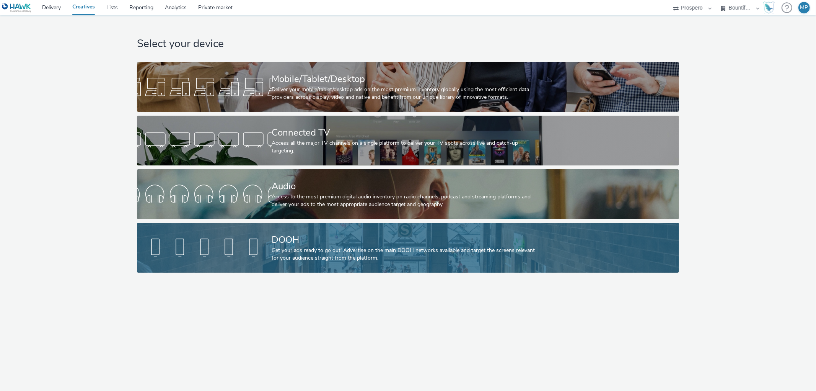 Image resolution: width=816 pixels, height=391 pixels. What do you see at coordinates (406, 254) in the screenshot?
I see `div: Get your ads ready to go out! Advertise on the main DOOH networks available and target the screen...` at bounding box center [406, 254].